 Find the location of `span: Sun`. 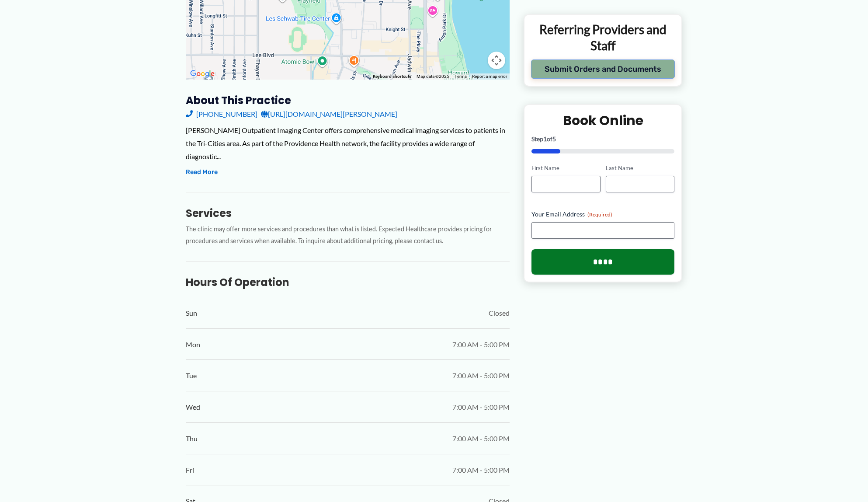

span: Sun is located at coordinates (191, 313).